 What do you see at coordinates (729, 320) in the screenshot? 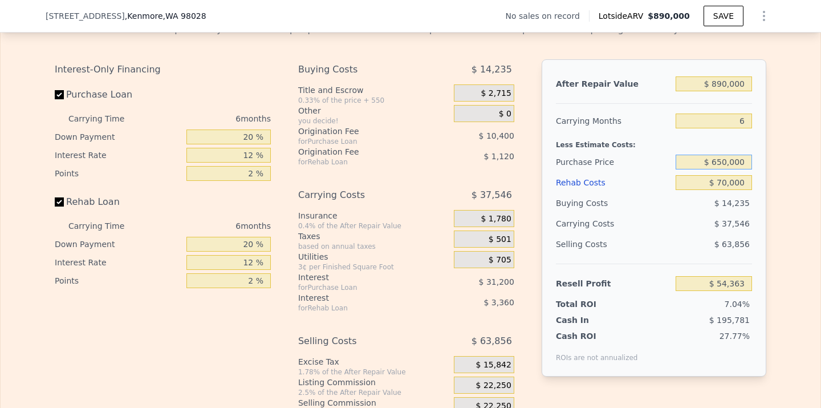
I see `span: $ 195,781` at bounding box center [729, 320].